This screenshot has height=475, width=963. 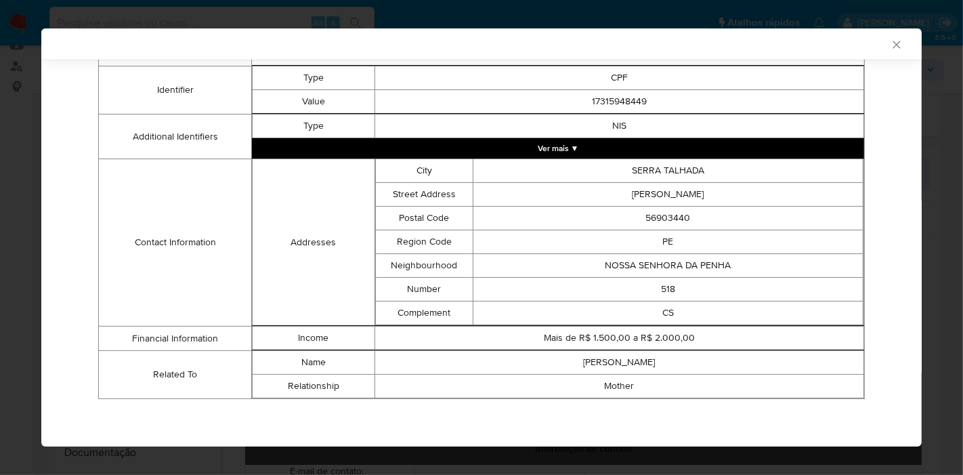 I want to click on td: Complement, so click(x=424, y=313).